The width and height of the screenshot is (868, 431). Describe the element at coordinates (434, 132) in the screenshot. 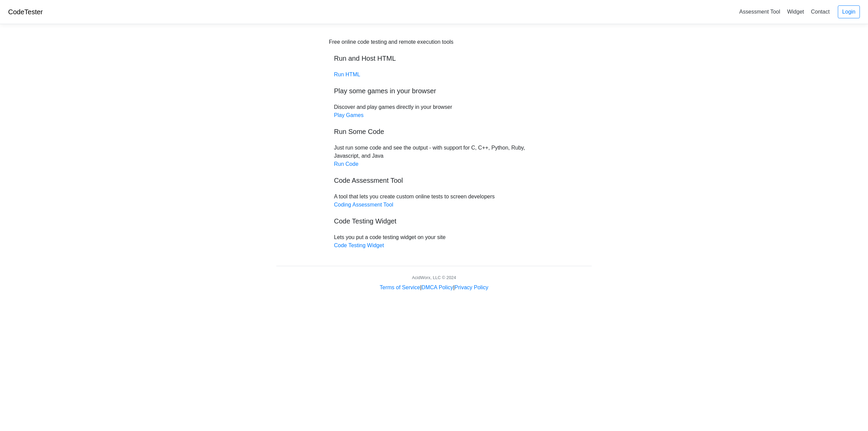

I see `h5: Run Some Code` at that location.